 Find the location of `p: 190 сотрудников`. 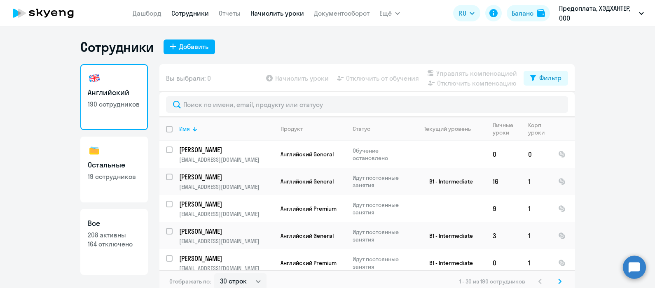

p: 190 сотрудников is located at coordinates (114, 104).